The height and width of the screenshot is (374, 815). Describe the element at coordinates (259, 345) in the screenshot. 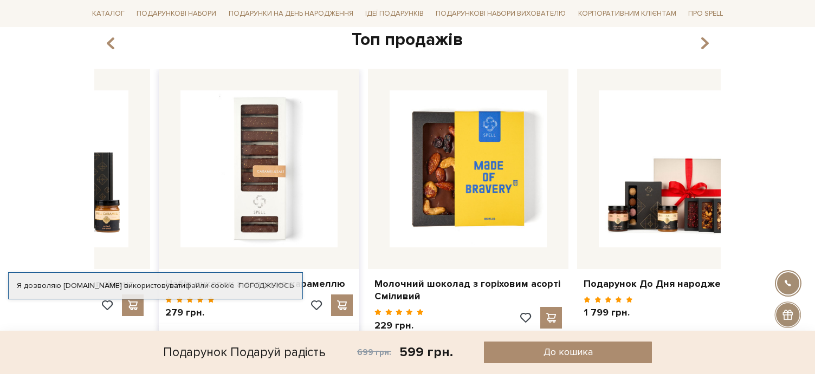

I see `div: Карамель для гурманів, що люблять життя на смакЦукерки з солоною карамеллю — сет, у якому зійшлос...` at that location.